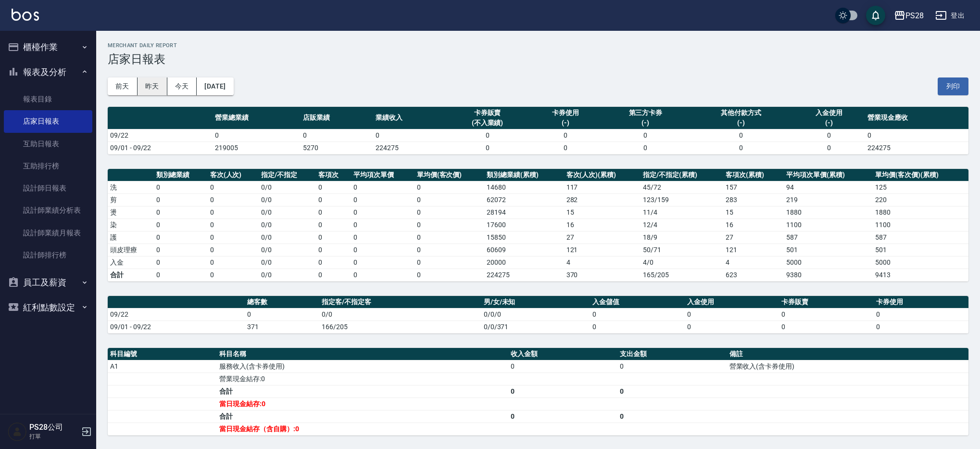 This screenshot has height=449, width=980. Describe the element at coordinates (672, 354) in the screenshot. I see `th: 支出金額` at that location.